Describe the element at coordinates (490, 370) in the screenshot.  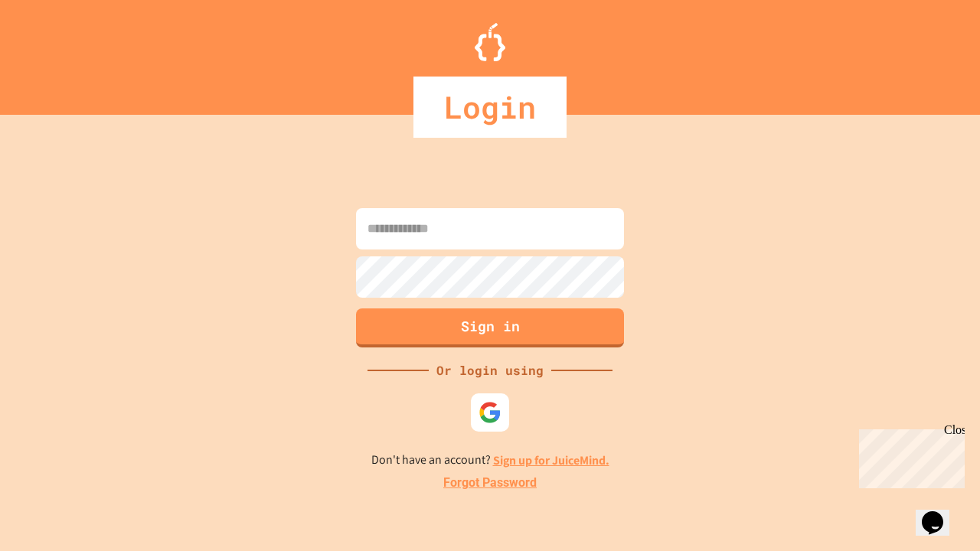
I see `div: Or login using` at that location.